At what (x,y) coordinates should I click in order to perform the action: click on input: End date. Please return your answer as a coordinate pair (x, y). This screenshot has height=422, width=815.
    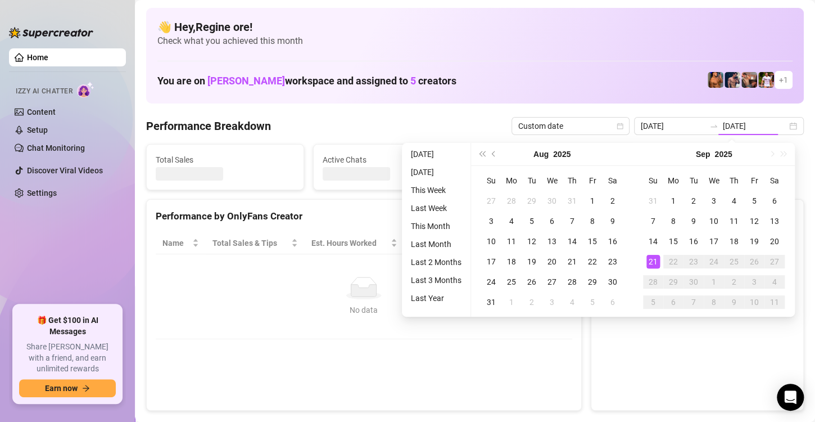
    Looking at the image, I should click on (755, 126).